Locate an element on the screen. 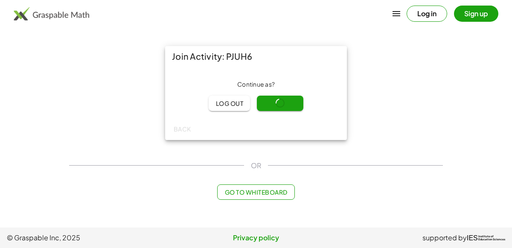  span: IES is located at coordinates (473, 238).